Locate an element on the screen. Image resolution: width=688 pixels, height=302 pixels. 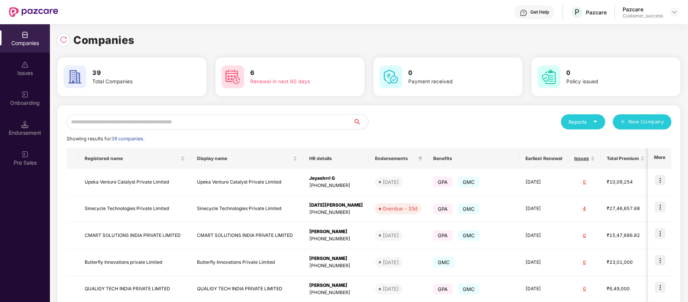
img: svg+xml;base64,PHN2ZyBpZD0iRHJvcGRvd24tMzJ4MzIiIHhtbG5zPSJodHRwOi8vd3d3LnczLm9yZy8yMDAwL3N2ZyIgd2... is located at coordinates (674, 12).